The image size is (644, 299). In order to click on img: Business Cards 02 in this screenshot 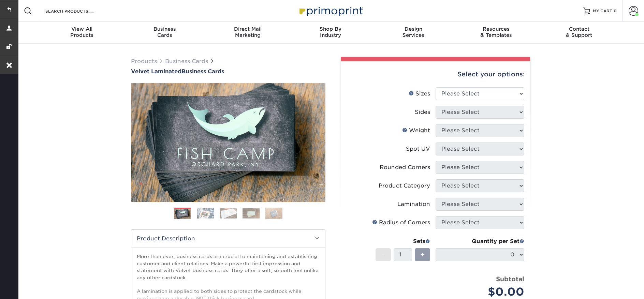, I will do `click(206, 213)`.